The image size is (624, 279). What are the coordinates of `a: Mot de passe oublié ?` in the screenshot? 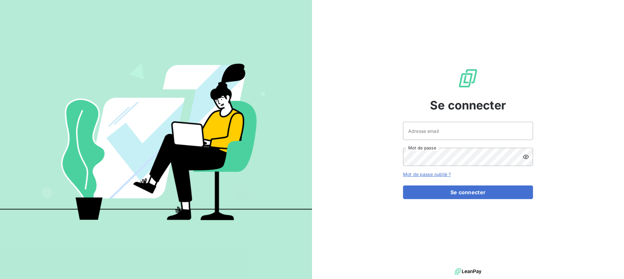 It's located at (426, 174).